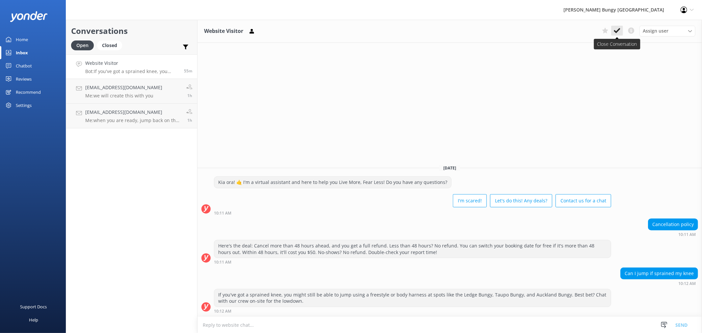 Image resolution: width=702 pixels, height=333 pixels. Describe the element at coordinates (132, 63) in the screenshot. I see `h4: Website Visitor` at that location.